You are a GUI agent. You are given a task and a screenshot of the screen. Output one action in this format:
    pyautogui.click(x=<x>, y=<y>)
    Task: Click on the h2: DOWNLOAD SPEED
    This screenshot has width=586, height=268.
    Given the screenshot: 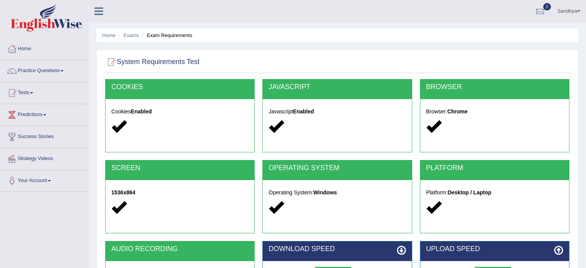 What is the action you would take?
    pyautogui.click(x=337, y=249)
    